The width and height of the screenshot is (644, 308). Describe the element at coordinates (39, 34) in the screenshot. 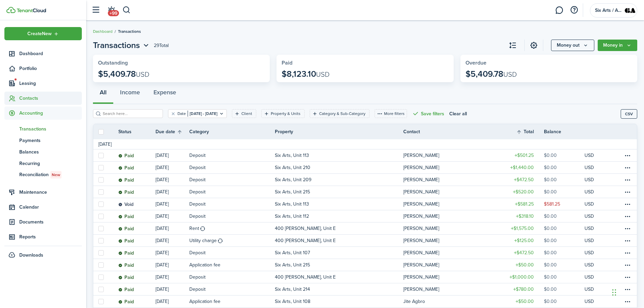

I see `span: Create New` at that location.